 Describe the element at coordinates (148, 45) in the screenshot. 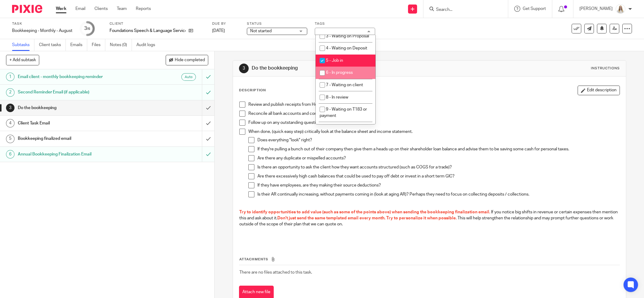

I see `a: Audit logs` at that location.